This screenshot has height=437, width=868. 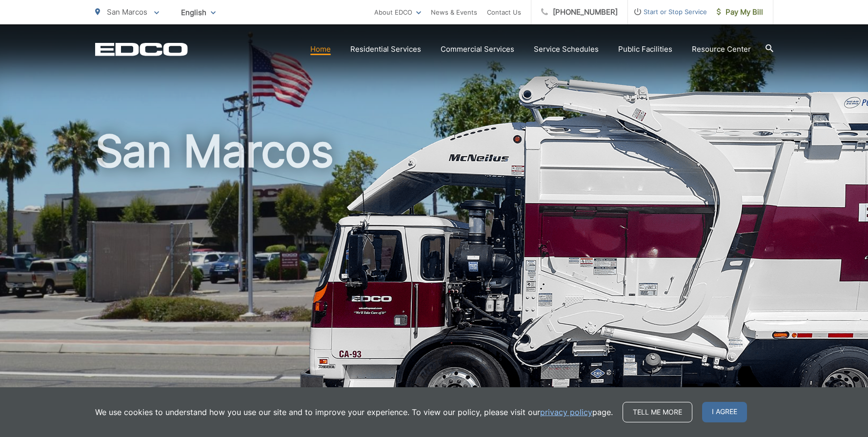 I want to click on p: We use cookies to understand how you use our site and to improve your experience. To view our pol..., so click(x=354, y=412).